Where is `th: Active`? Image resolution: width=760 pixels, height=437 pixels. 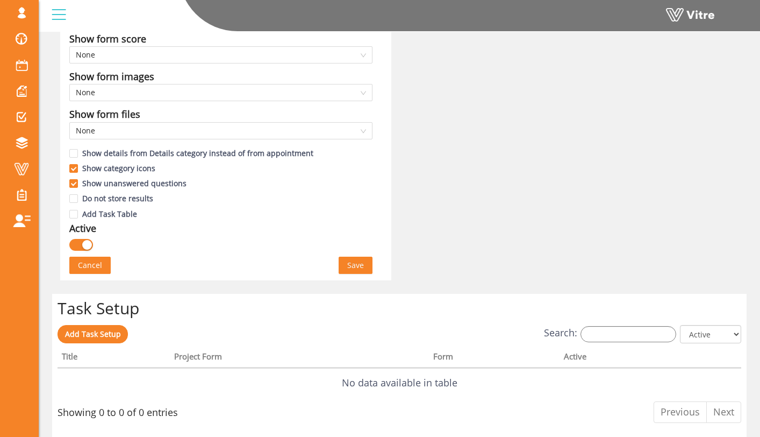
th: Active is located at coordinates (631, 358).